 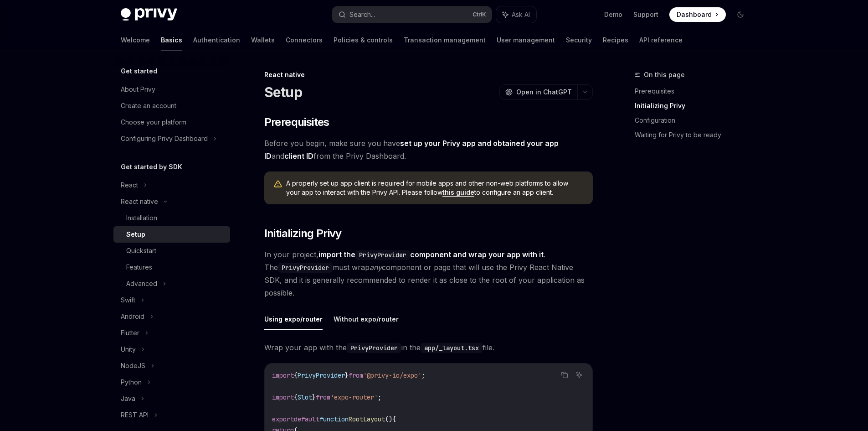 What do you see at coordinates (334, 419) in the screenshot?
I see `span: function` at bounding box center [334, 419].